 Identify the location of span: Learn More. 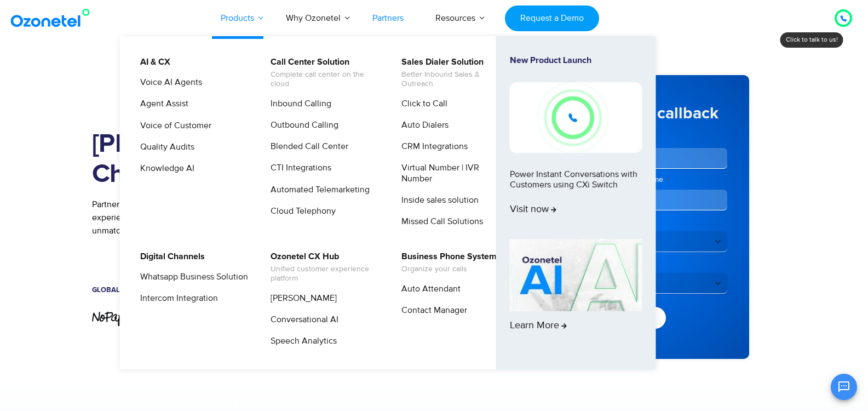
(538, 326).